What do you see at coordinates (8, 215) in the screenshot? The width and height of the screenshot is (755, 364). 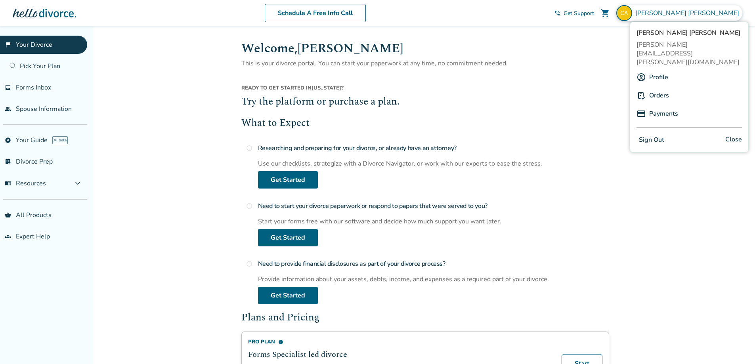 I see `span: shopping_basket` at bounding box center [8, 215].